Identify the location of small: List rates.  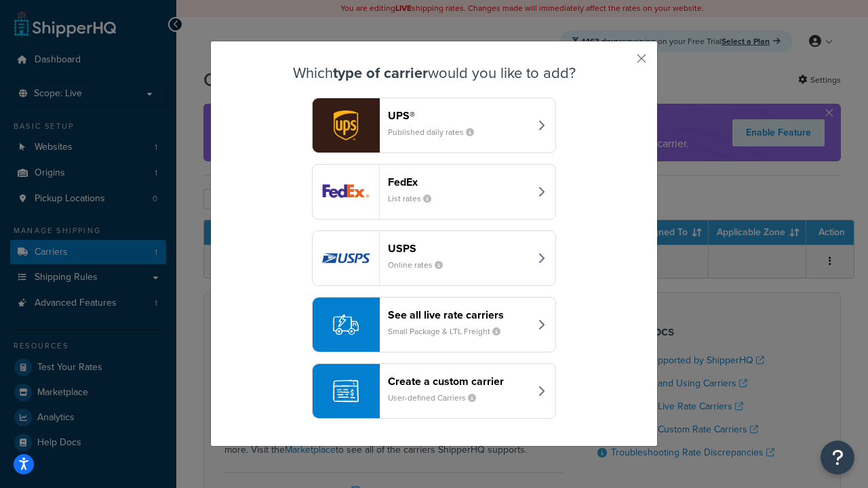
(415, 199).